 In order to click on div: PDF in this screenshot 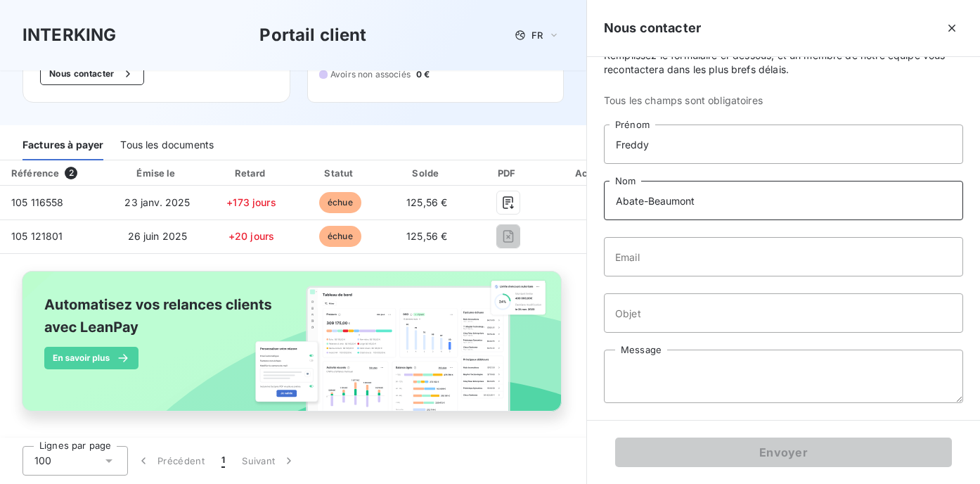, I will do `click(507, 173)`.